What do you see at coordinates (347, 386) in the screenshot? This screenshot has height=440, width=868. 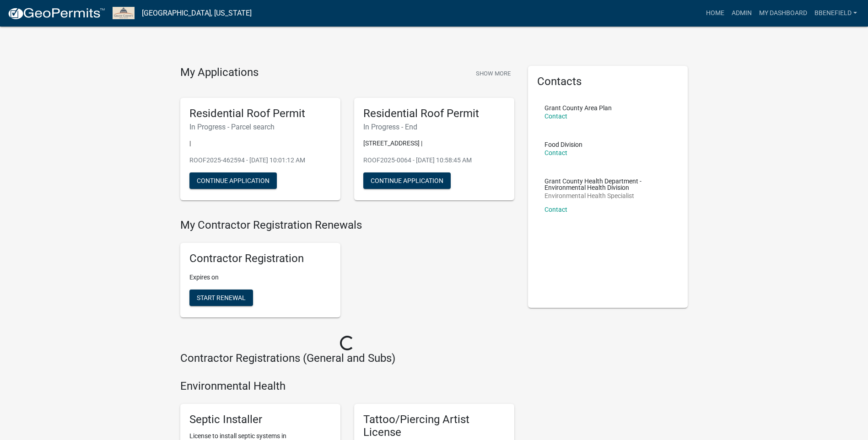 I see `h4: Environmental Health` at bounding box center [347, 386].